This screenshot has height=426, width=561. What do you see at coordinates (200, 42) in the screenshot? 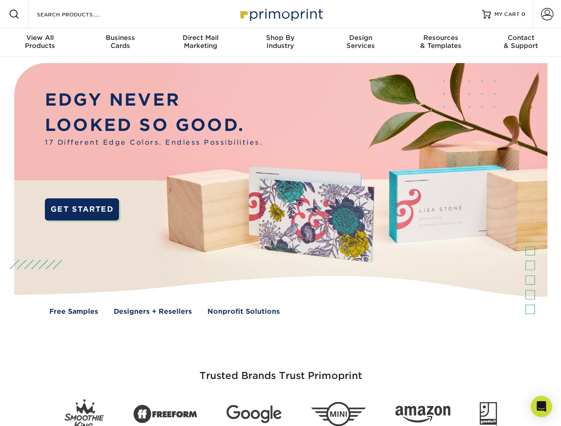
I see `div: Marketing` at bounding box center [200, 42].